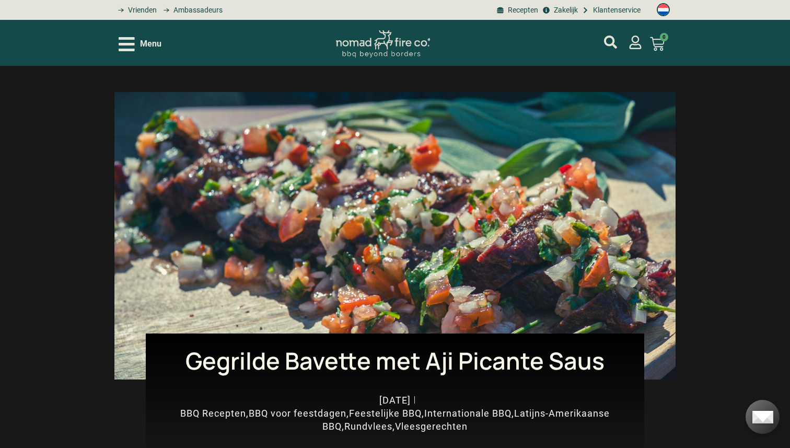  Describe the element at coordinates (383, 44) in the screenshot. I see `img: Nomad Logo` at that location.